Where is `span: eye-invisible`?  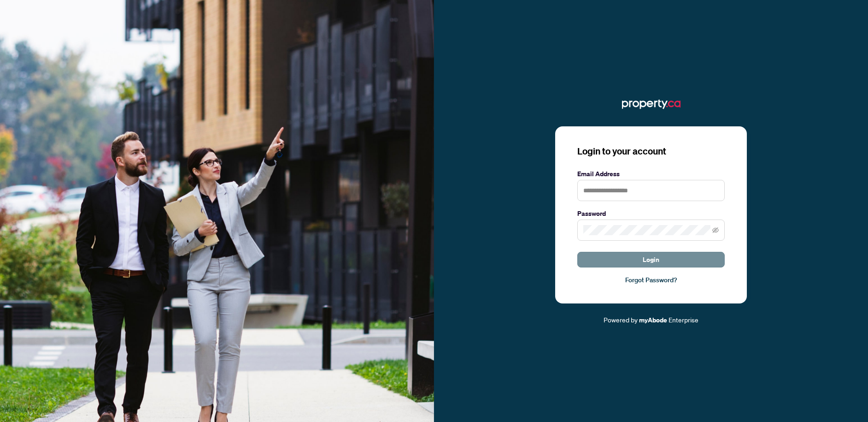 span: eye-invisible is located at coordinates (716, 230).